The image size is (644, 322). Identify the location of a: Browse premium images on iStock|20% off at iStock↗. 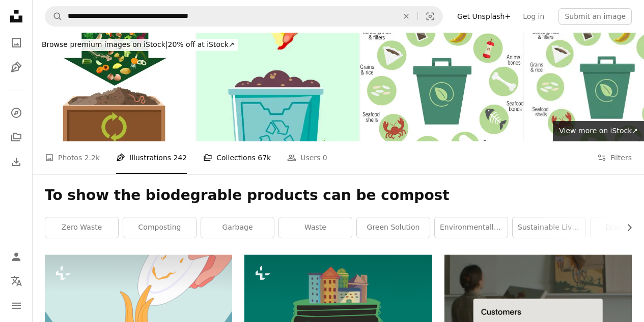
(138, 45).